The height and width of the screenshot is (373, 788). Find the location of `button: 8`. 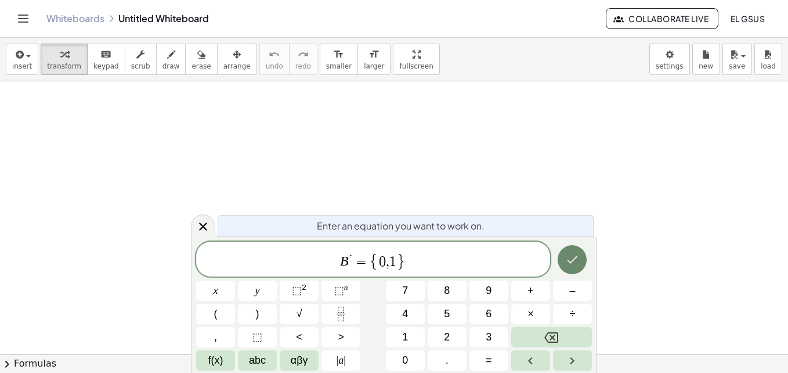

button: 8 is located at coordinates (447, 290).